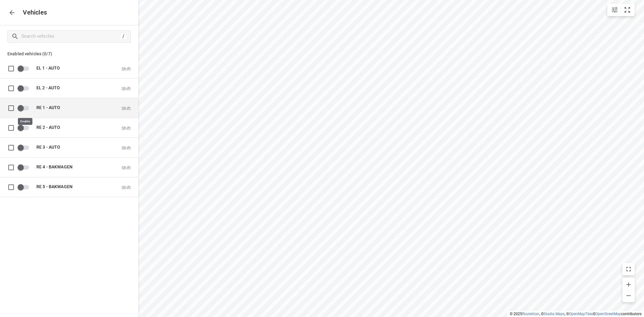  Describe the element at coordinates (48, 126) in the screenshot. I see `span: RE 2 - AUTO` at that location.